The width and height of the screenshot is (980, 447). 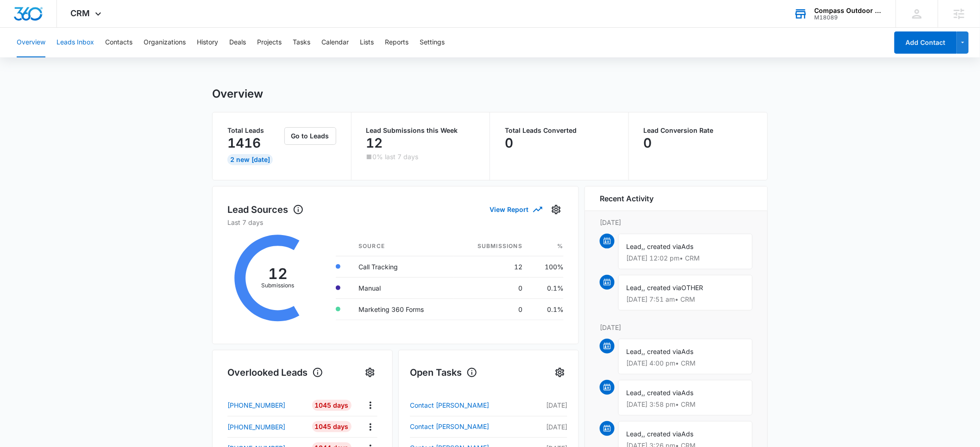 I want to click on td: 100%, so click(x=547, y=266).